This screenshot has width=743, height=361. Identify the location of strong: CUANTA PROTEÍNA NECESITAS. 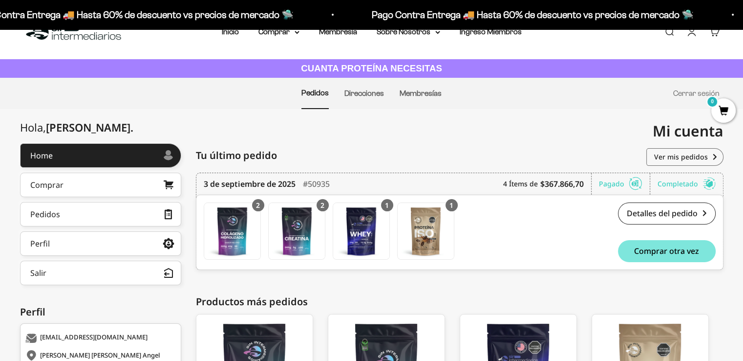
(371, 68).